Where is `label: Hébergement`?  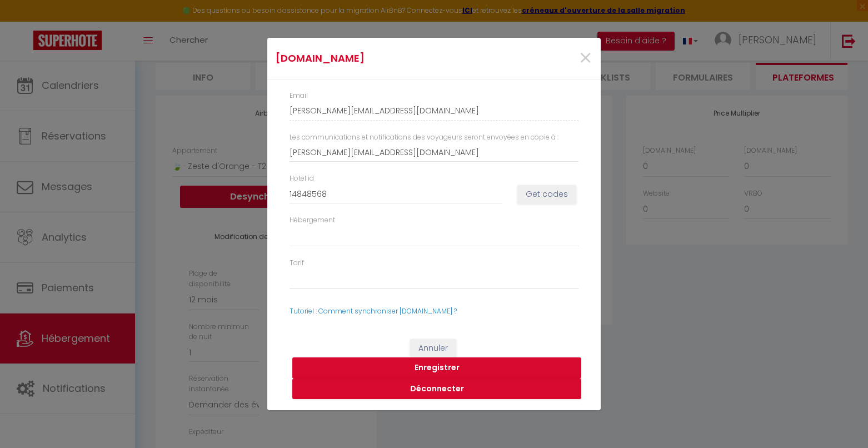
label: Hébergement is located at coordinates (312, 220).